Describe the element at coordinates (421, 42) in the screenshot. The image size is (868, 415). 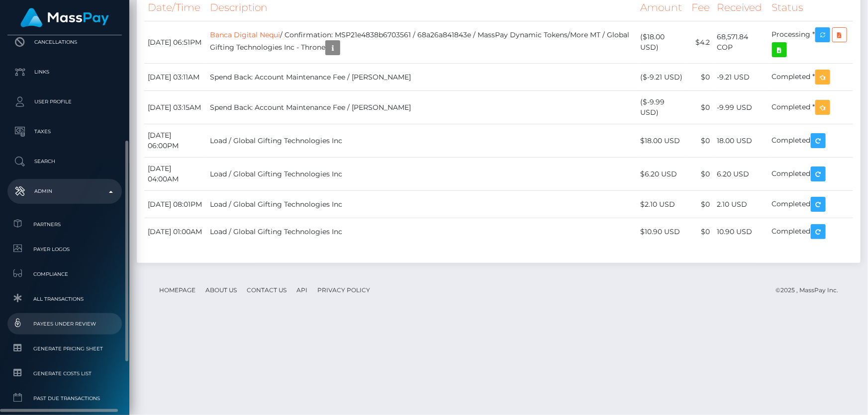
I see `td: / Confirmation: MSP21e4838b6703561 / 68a26a841843e / MassPay Dynamic Tokens/More MT / Global Gift...` at that location.